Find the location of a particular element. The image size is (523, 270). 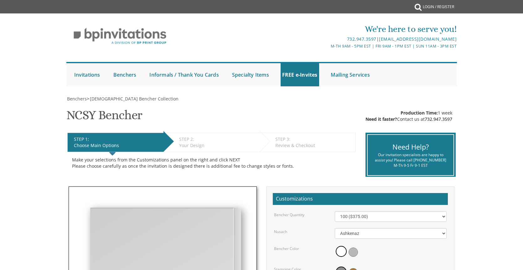

div: M-Th 9am - 5pm EST | Fri 9am - 1pm EST | Sun 11am - 3pm EST is located at coordinates (327, 46).